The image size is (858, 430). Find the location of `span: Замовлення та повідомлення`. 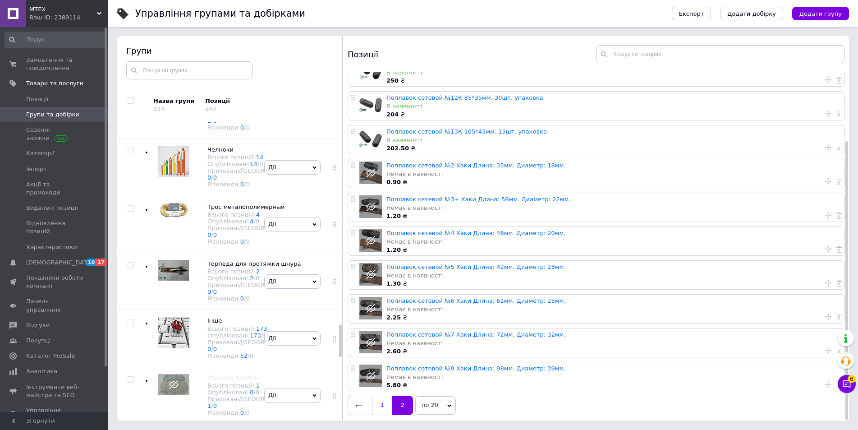

span: Замовлення та повідомлення is located at coordinates (55, 64).